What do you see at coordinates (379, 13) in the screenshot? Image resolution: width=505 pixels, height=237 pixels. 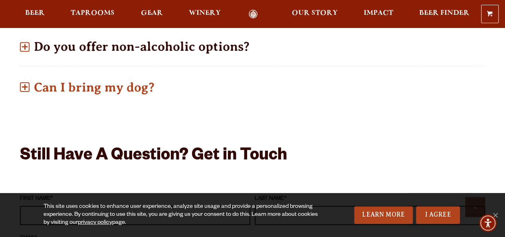 I see `span: Impact` at bounding box center [379, 13].